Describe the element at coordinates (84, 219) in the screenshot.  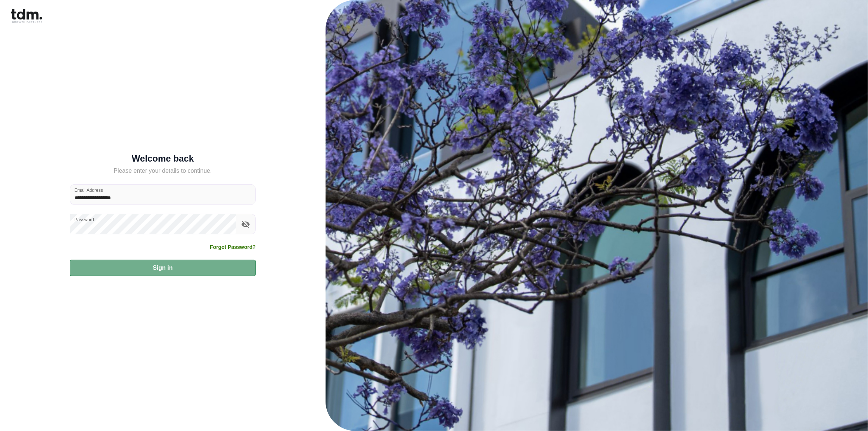
I see `label: Password` at that location.